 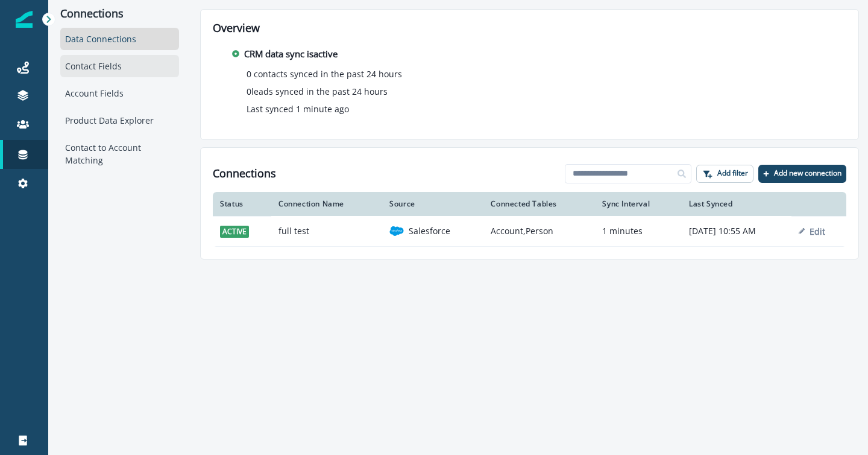 I want to click on p: Salesforce, so click(x=429, y=231).